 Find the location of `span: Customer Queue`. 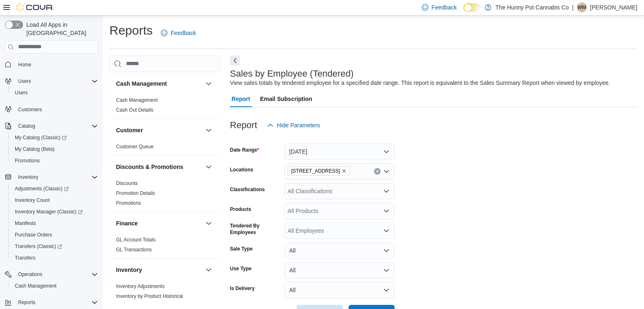

span: Customer Queue is located at coordinates (135, 147).